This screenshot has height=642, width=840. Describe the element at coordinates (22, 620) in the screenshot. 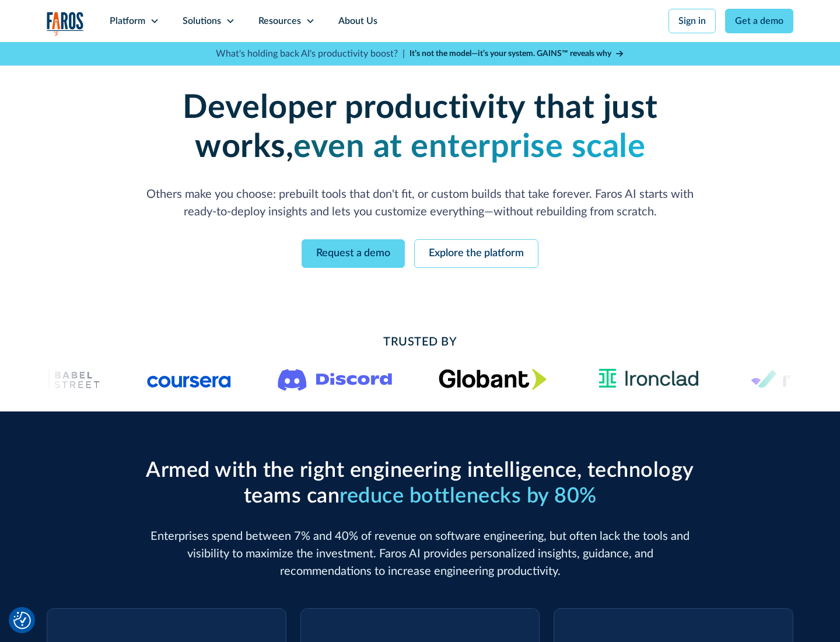

I see `button: Cookie Settings` at that location.